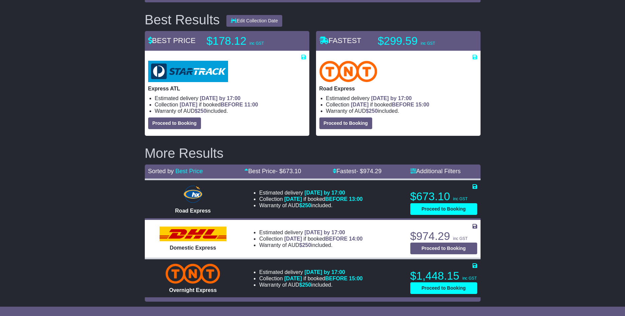 The height and width of the screenshot is (316, 625). Describe the element at coordinates (340, 40) in the screenshot. I see `span: FASTEST` at that location.